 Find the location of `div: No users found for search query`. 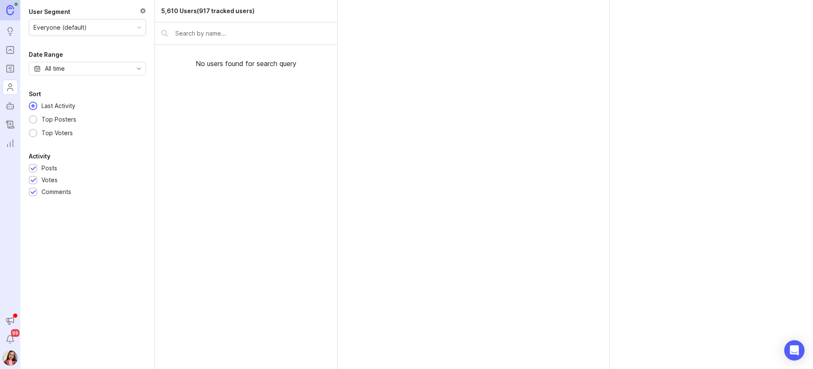

div: No users found for search query is located at coordinates (246, 63).